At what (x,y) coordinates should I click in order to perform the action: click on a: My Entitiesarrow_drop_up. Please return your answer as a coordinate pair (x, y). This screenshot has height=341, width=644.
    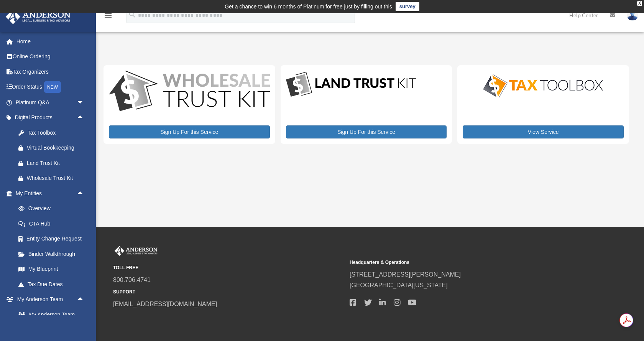
    Looking at the image, I should click on (51, 193).